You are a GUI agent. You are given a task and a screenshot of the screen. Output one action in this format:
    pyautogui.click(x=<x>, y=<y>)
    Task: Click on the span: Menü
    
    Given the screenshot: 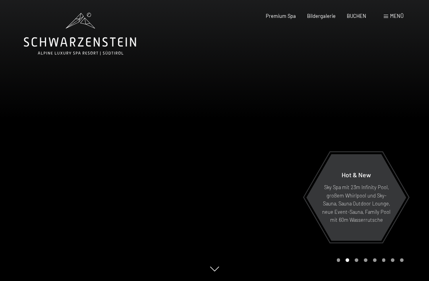 What is the action you would take?
    pyautogui.click(x=397, y=16)
    